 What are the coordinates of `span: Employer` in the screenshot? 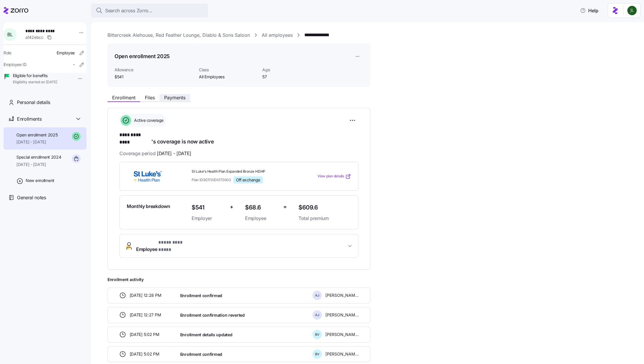 It's located at (208, 218).